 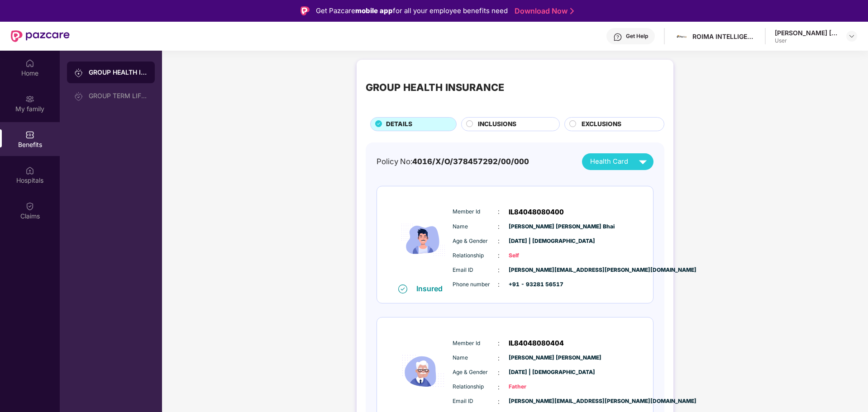 I want to click on span: IL84048080404, so click(x=536, y=343).